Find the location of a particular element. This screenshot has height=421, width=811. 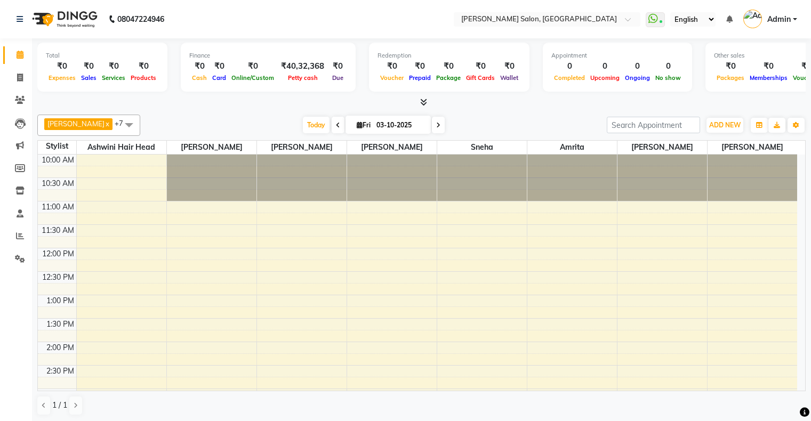

input: 2025-10-03 is located at coordinates (400, 125).